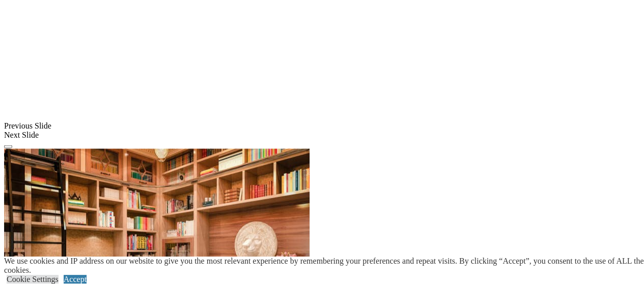 Image resolution: width=644 pixels, height=284 pixels. What do you see at coordinates (321, 135) in the screenshot?
I see `div: Next Slide` at bounding box center [321, 135].